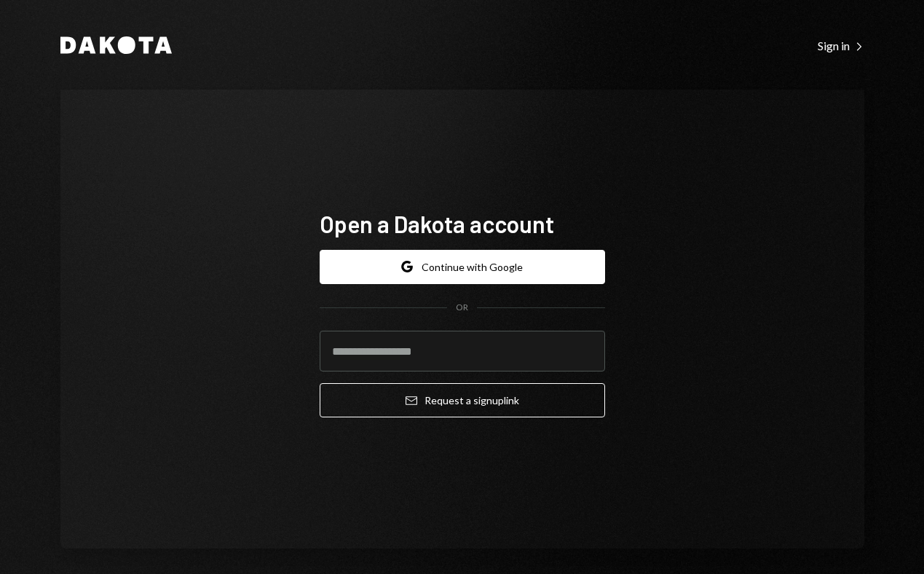 Image resolution: width=924 pixels, height=574 pixels. I want to click on h1: Open a Dakota account, so click(462, 223).